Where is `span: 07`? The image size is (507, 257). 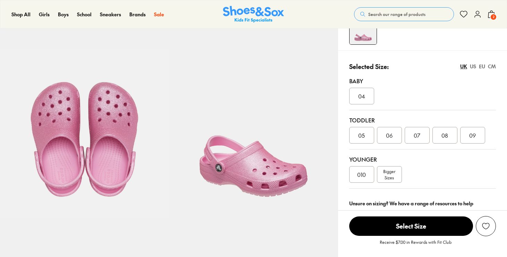 span: 07 is located at coordinates (417, 135).